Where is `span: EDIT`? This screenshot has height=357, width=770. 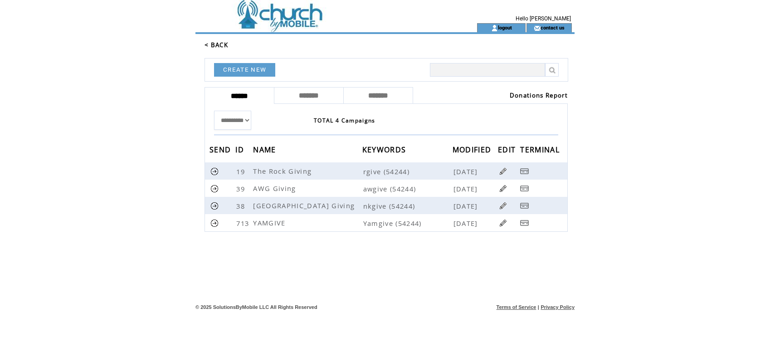 span: EDIT is located at coordinates (508, 151).